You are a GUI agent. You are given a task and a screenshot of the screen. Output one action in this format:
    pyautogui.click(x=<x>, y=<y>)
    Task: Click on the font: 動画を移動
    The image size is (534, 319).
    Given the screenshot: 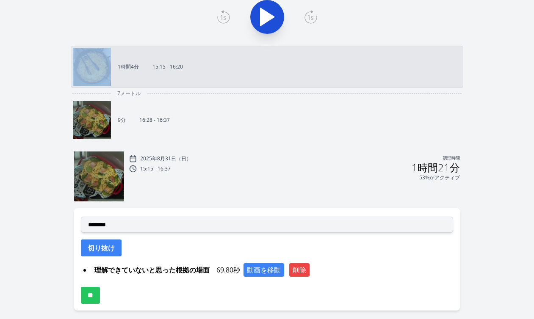 What is the action you would take?
    pyautogui.click(x=264, y=270)
    